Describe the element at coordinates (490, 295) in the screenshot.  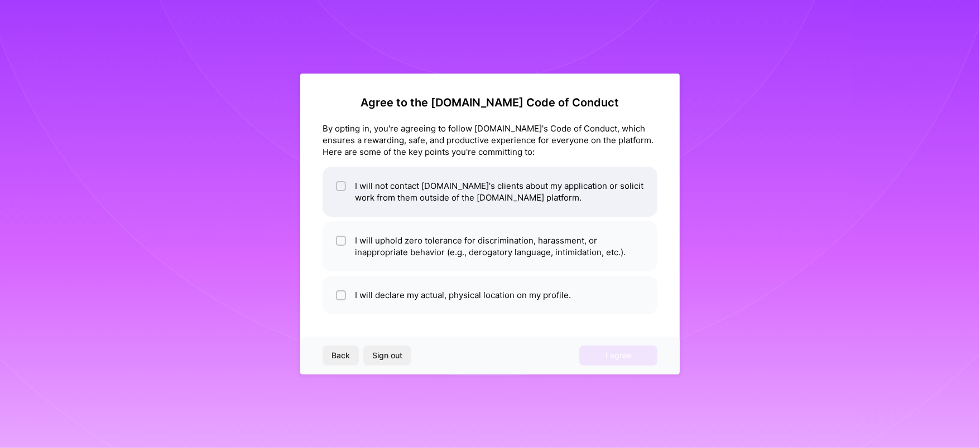
I see `li: I will declare my actual, physical location on my profile.` at that location.